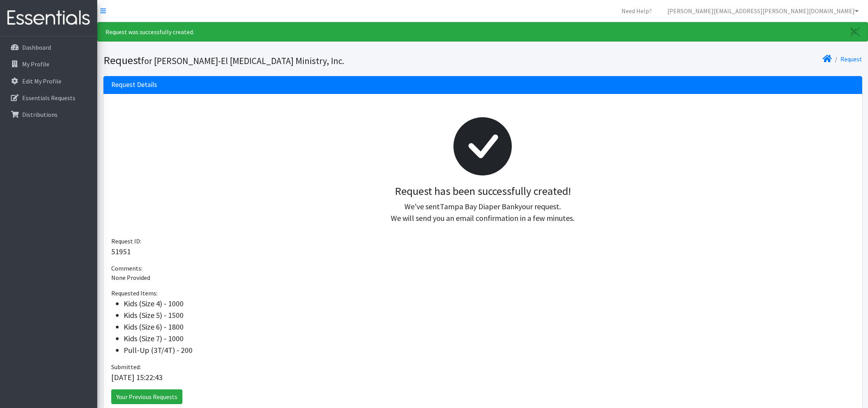  Describe the element at coordinates (42, 81) in the screenshot. I see `p: Edit My Profile` at that location.